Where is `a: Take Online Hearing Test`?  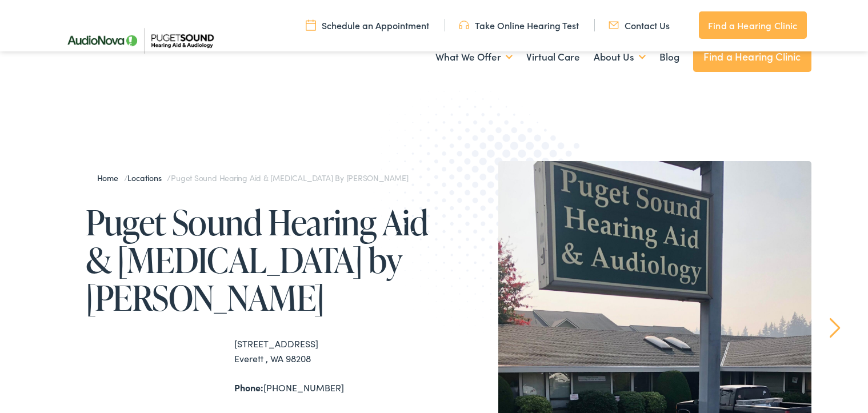
a: Take Online Hearing Test is located at coordinates (519, 25).